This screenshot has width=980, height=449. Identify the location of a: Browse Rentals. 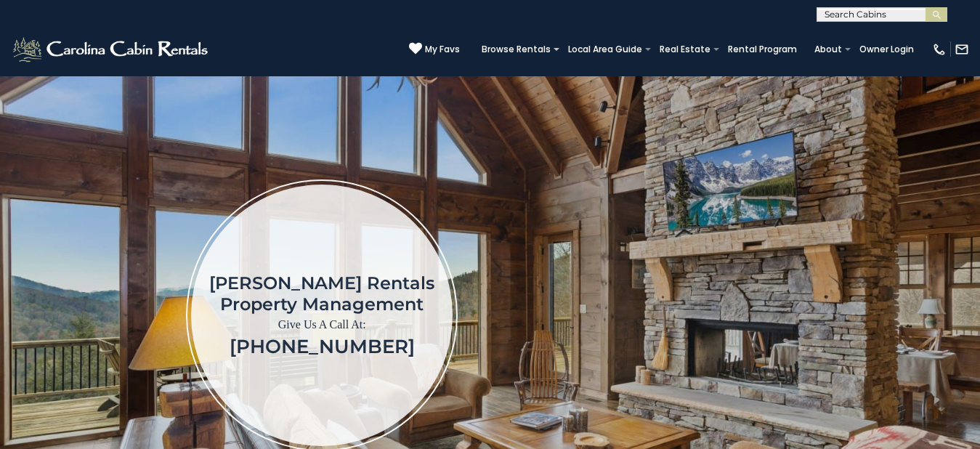
(516, 49).